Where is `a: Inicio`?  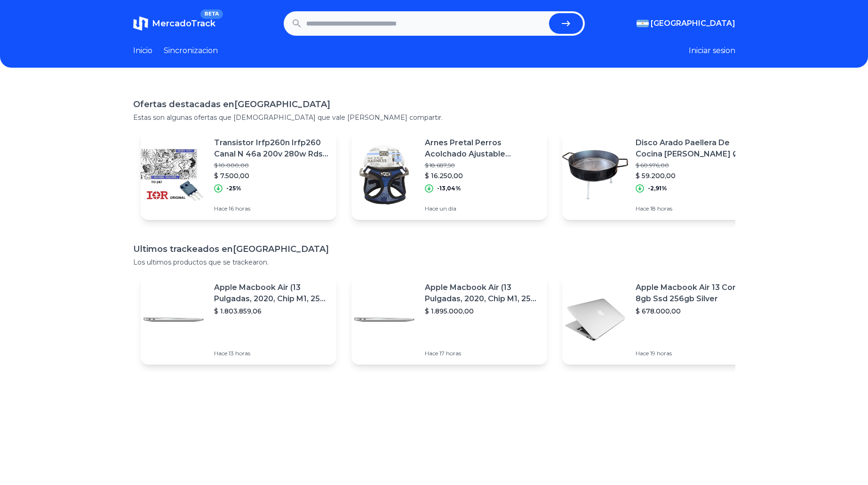 a: Inicio is located at coordinates (142, 50).